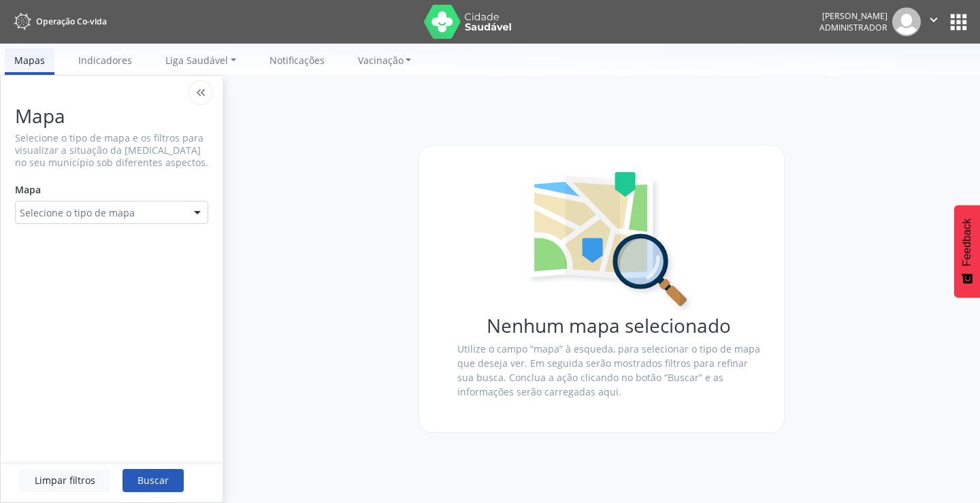 Image resolution: width=980 pixels, height=503 pixels. I want to click on h1: Nenhum mapa selecionado, so click(608, 325).